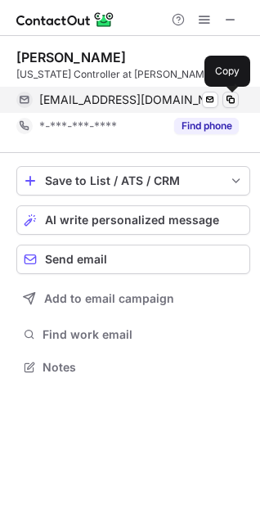 Image resolution: width=260 pixels, height=522 pixels. What do you see at coordinates (206, 126) in the screenshot?
I see `button: Reveal Button` at bounding box center [206, 126].